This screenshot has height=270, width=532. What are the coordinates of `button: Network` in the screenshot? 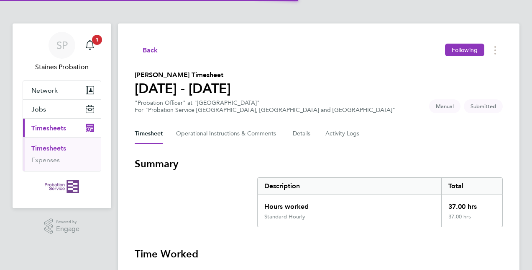 It's located at (62, 90).